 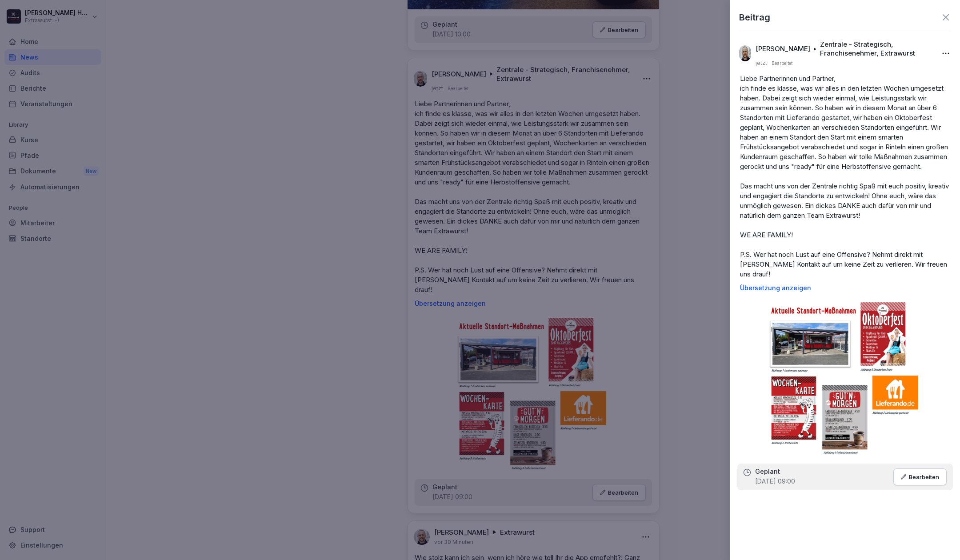 What do you see at coordinates (782, 63) in the screenshot?
I see `p: Bearbeitet` at bounding box center [782, 63].